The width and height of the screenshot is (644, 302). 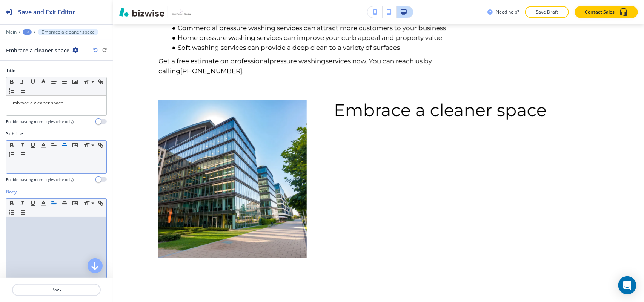 What do you see at coordinates (600, 12) in the screenshot?
I see `p: Contact Sales` at bounding box center [600, 12].